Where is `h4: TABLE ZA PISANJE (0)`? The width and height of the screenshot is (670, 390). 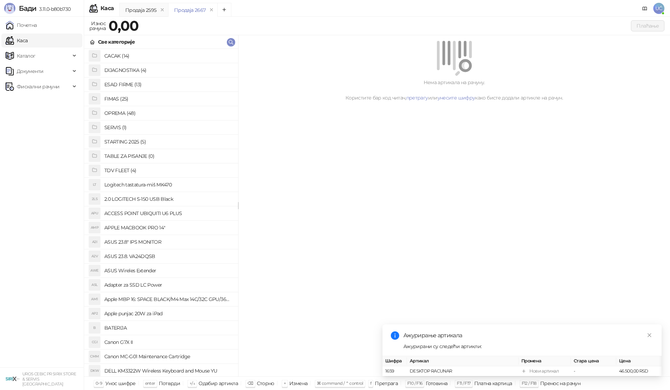
h4: TABLE ZA PISANJE (0) is located at coordinates (168, 156).